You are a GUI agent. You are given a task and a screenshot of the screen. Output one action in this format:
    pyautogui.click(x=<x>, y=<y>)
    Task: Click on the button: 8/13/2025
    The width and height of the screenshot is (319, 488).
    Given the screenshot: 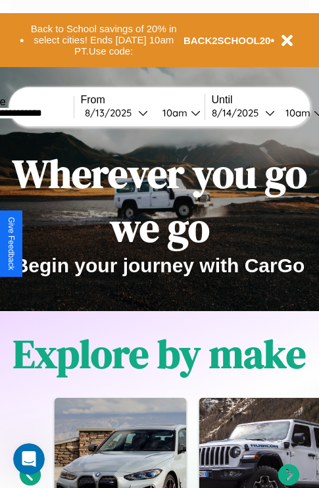 What is the action you would take?
    pyautogui.click(x=116, y=113)
    